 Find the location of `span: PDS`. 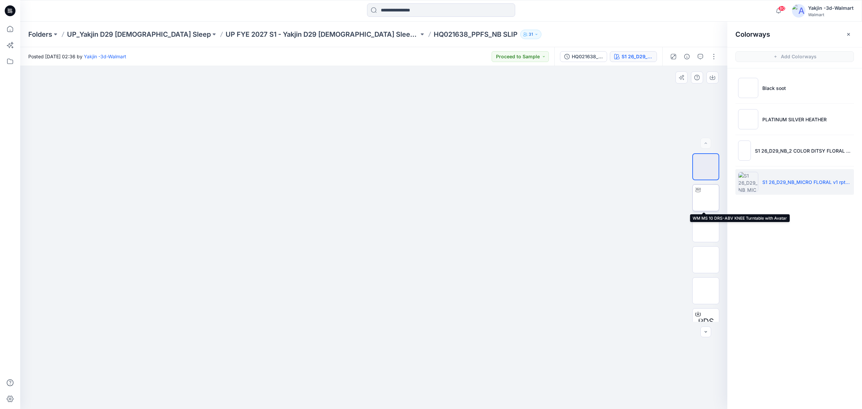

span: PDS is located at coordinates (706, 322).